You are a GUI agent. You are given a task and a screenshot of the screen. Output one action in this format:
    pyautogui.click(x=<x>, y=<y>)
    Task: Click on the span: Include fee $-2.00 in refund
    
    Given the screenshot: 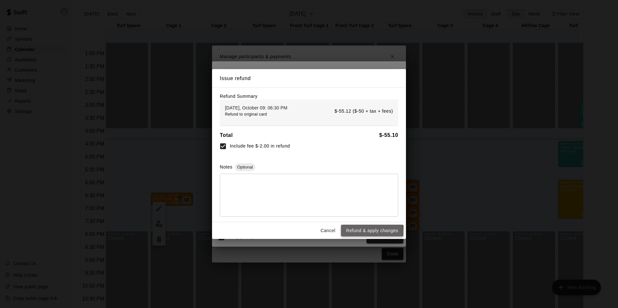 What is the action you would take?
    pyautogui.click(x=260, y=146)
    